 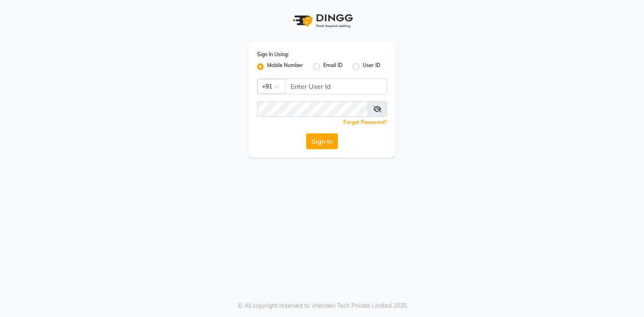 What do you see at coordinates (371, 66) in the screenshot?
I see `label: User ID` at bounding box center [371, 66].